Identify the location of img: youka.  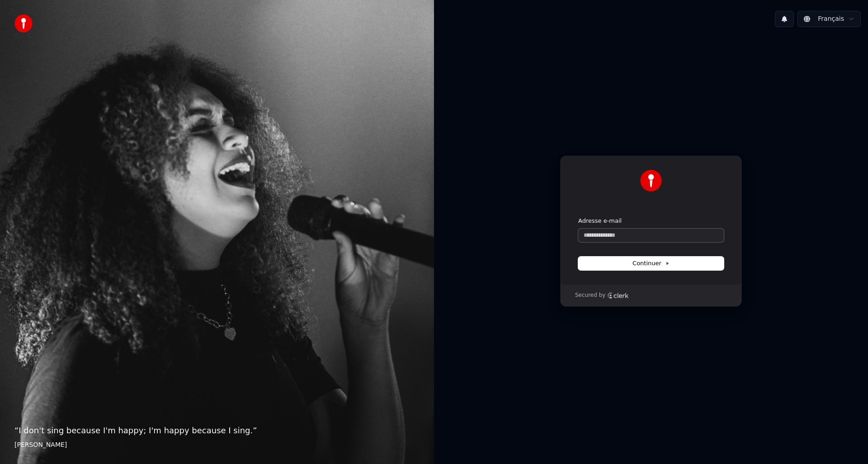
(24, 24).